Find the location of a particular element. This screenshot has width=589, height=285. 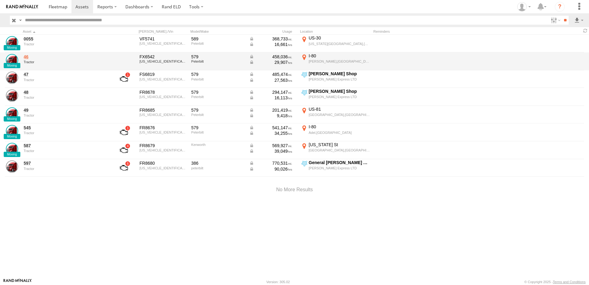

div: Click to Sort is located at coordinates (66, 31).